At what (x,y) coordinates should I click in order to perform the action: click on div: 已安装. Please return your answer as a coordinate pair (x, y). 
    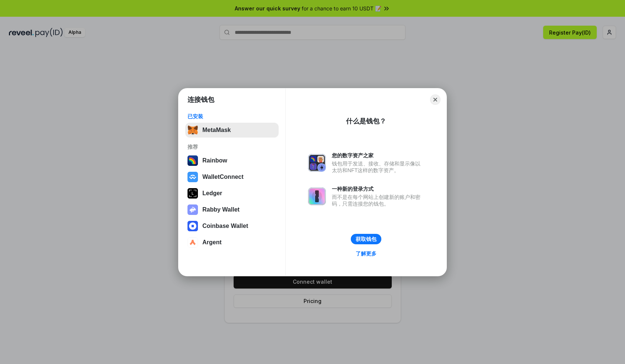
    Looking at the image, I should click on (232, 117).